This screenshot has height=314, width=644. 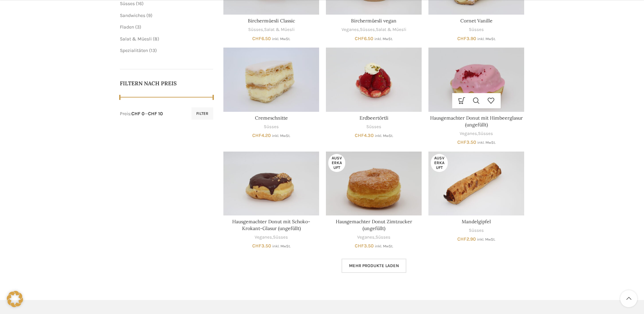 What do you see at coordinates (138, 27) in the screenshot?
I see `span: 3` at bounding box center [138, 27].